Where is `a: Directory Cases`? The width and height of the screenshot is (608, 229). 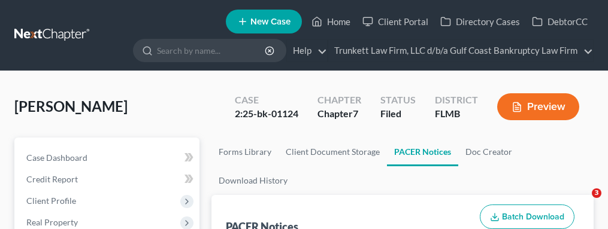
a: Directory Cases is located at coordinates (480, 22).